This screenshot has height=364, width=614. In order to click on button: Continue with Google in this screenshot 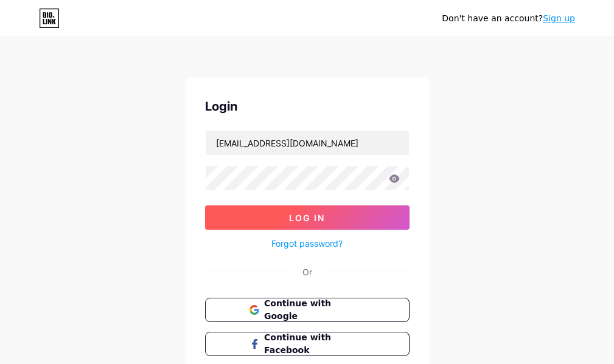, I will do `click(307, 310)`.